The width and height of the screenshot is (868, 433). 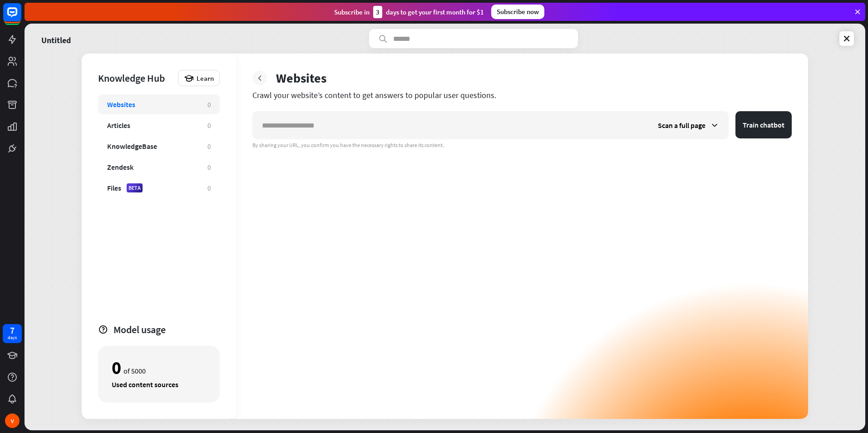 What do you see at coordinates (12, 334) in the screenshot?
I see `a: 7 days` at bounding box center [12, 334].